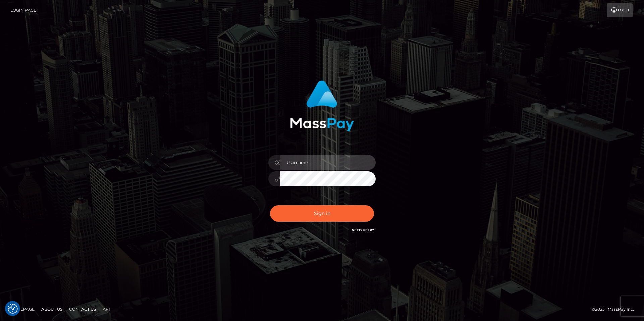  What do you see at coordinates (615, 309) in the screenshot?
I see `div: © 2025 , MassPay Inc.` at bounding box center [615, 309].